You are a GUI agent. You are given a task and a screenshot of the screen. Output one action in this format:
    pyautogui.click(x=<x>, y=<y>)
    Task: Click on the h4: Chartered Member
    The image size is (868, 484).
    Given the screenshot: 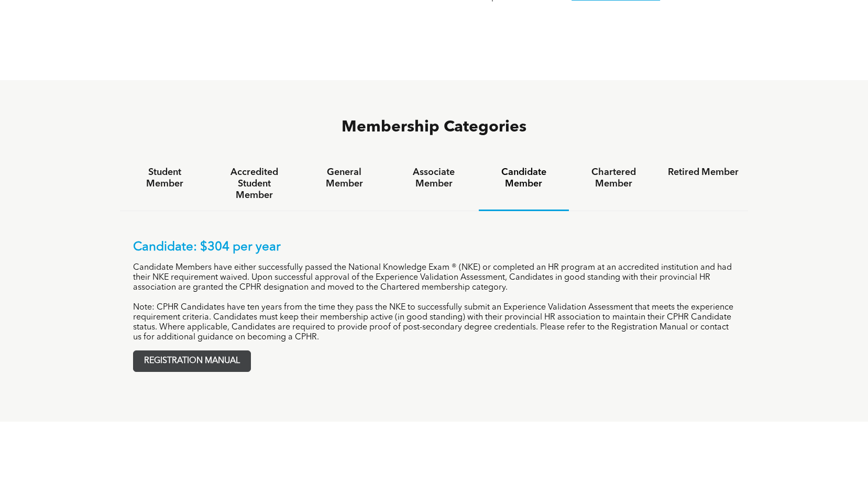 What is the action you would take?
    pyautogui.click(x=614, y=178)
    